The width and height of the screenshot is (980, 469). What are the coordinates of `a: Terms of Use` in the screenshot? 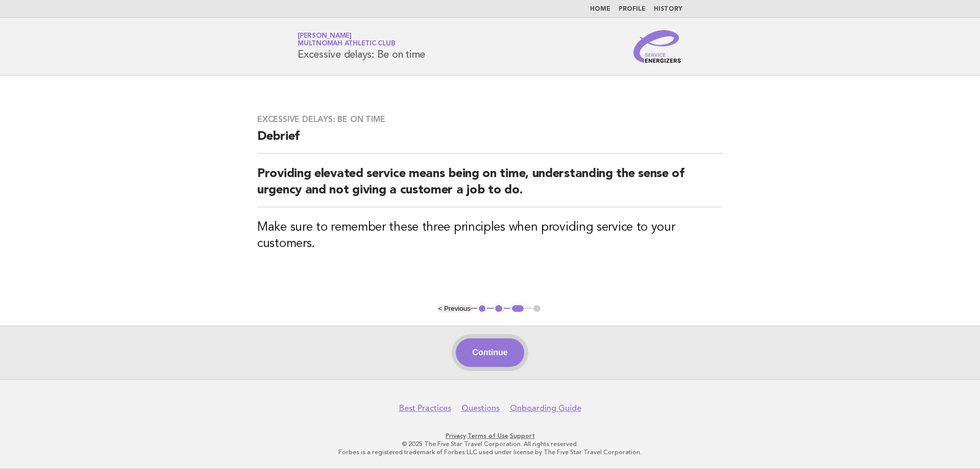 It's located at (488, 436).